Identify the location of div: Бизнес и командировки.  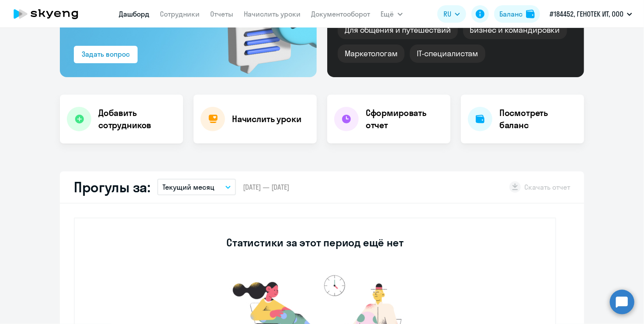
(515, 30).